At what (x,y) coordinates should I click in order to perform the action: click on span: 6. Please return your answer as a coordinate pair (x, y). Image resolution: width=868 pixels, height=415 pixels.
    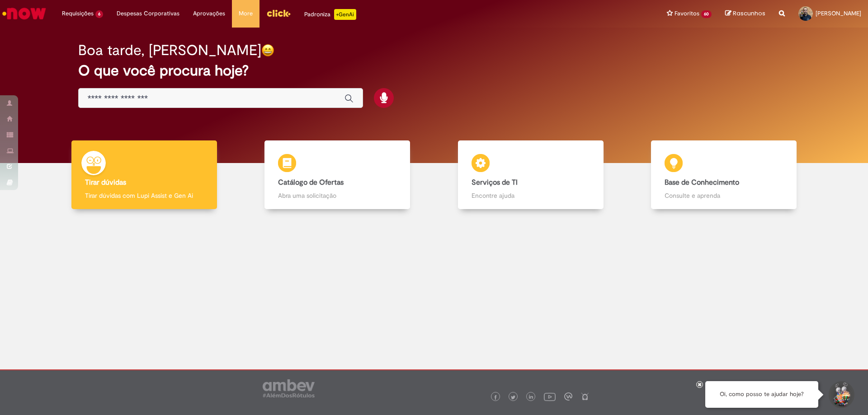
    Looking at the image, I should click on (99, 14).